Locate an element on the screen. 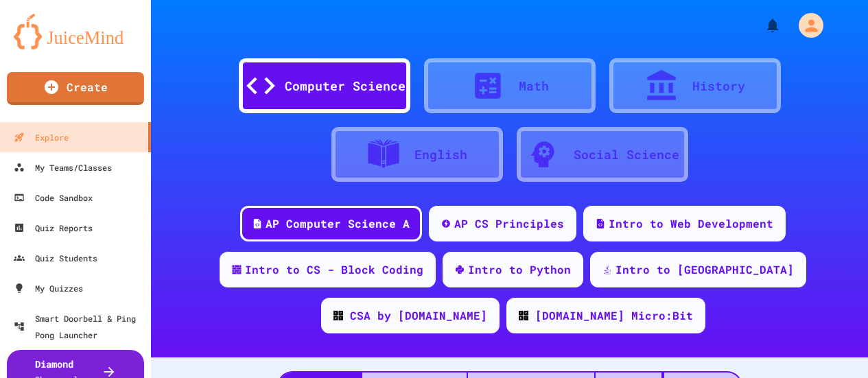  div: History is located at coordinates (718, 86).